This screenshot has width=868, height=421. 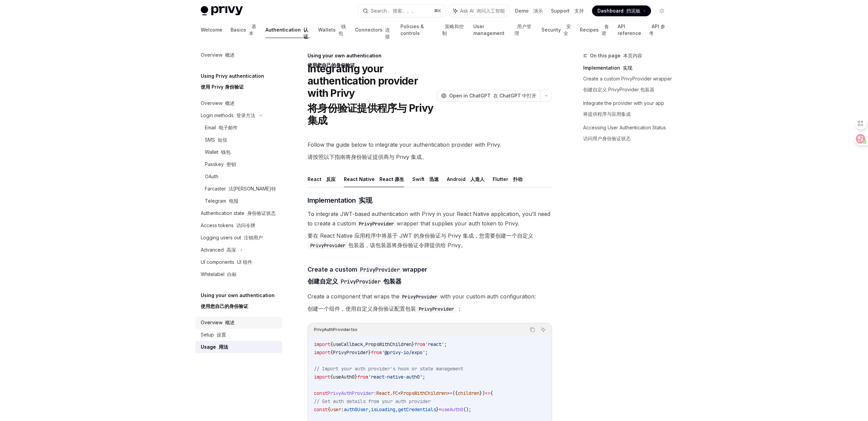 What do you see at coordinates (246, 115) in the screenshot?
I see `font: 登录方法` at bounding box center [246, 115].